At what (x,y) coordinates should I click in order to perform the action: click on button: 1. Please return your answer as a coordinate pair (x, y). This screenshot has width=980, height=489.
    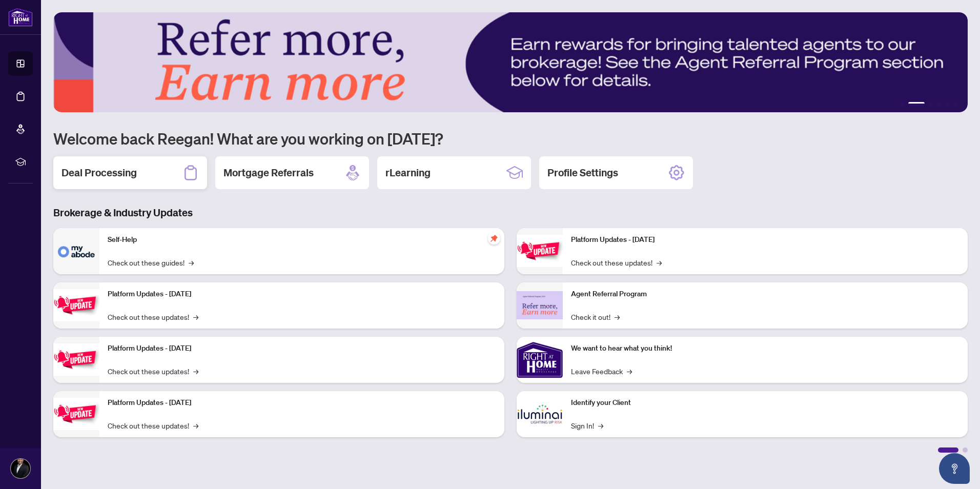
    Looking at the image, I should click on (903, 104).